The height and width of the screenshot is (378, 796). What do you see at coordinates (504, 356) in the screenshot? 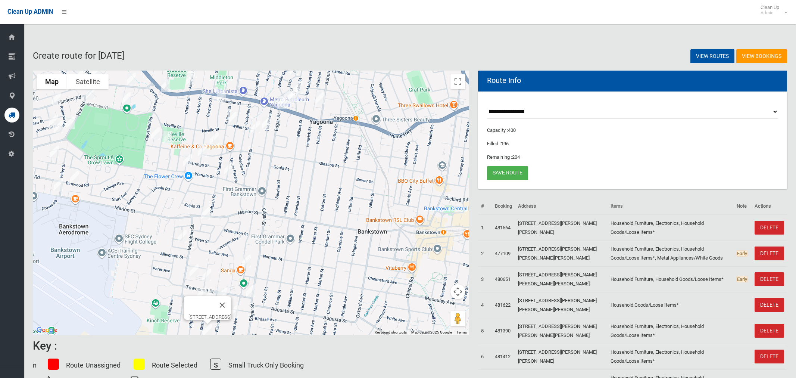
I see `td: 481412` at bounding box center [504, 356].